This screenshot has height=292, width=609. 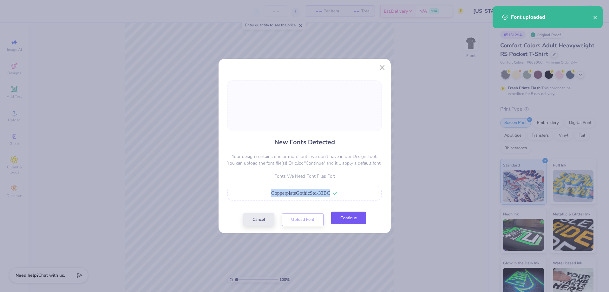 What do you see at coordinates (259, 219) in the screenshot?
I see `button: Cancel` at bounding box center [259, 219].